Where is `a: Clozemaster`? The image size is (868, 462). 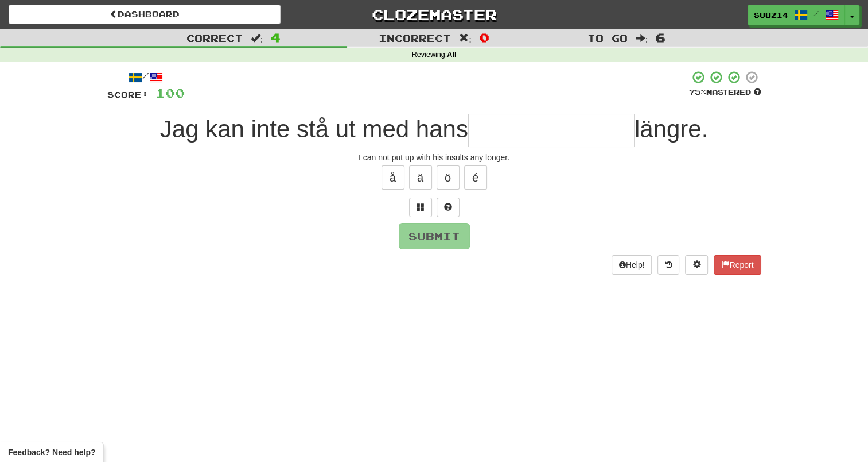 a: Clozemaster is located at coordinates (434, 15).